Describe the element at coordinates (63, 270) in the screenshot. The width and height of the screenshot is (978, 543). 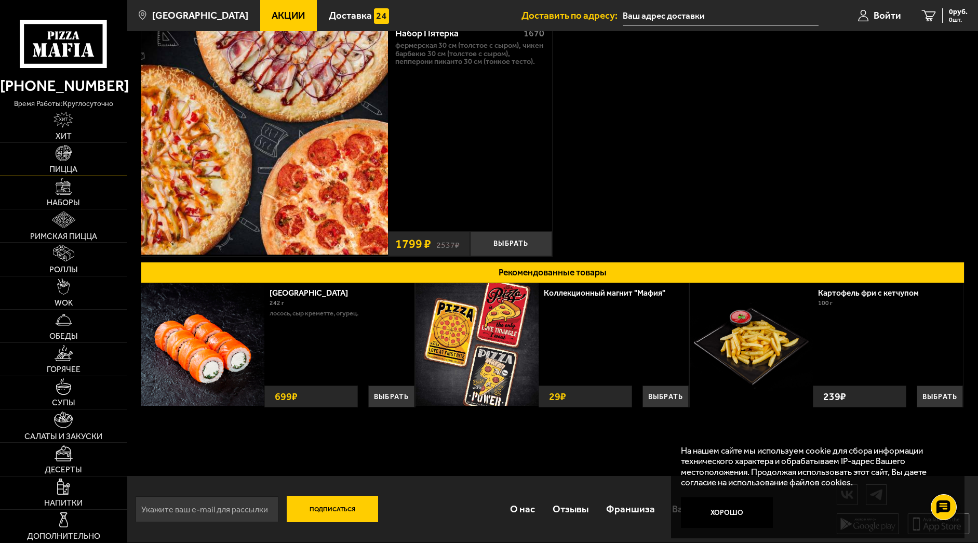
I see `span: Роллы` at that location.